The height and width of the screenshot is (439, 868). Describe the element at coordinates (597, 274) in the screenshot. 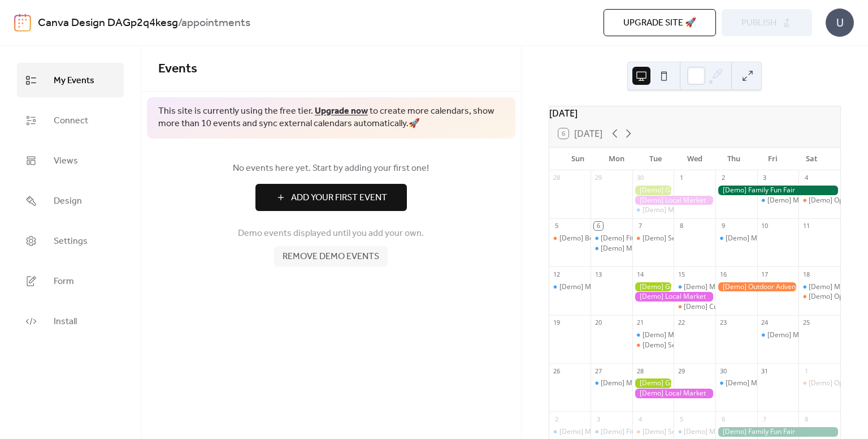

I see `div: 13` at that location.